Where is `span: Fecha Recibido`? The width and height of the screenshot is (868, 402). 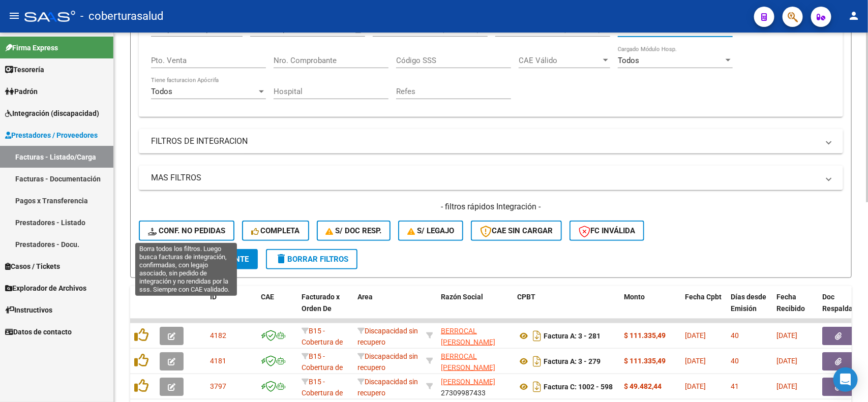
span: Fecha Recibido is located at coordinates (791, 303).